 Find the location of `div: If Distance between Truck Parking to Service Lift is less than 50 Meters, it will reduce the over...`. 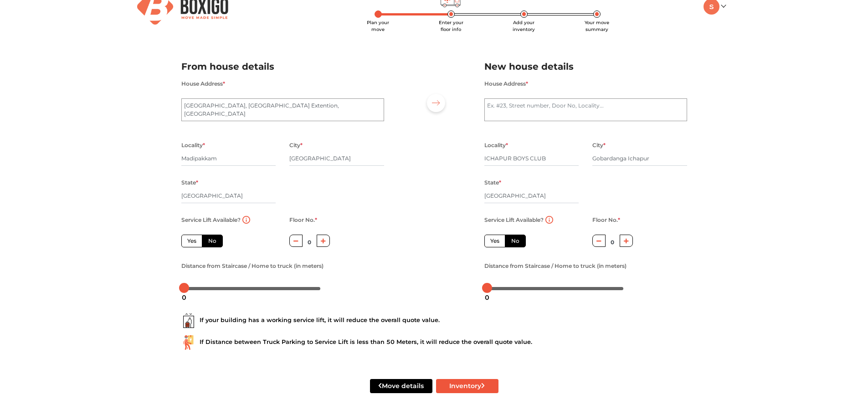

div: If Distance between Truck Parking to Service Lift is less than 50 Meters, it will reduce the over... is located at coordinates (434, 342).